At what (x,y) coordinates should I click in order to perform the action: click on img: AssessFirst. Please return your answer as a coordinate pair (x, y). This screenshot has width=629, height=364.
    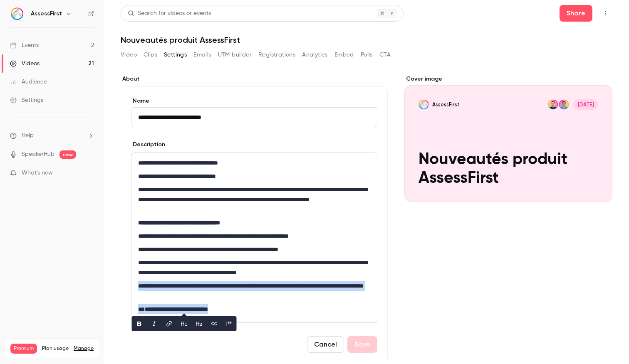
    Looking at the image, I should click on (17, 13).